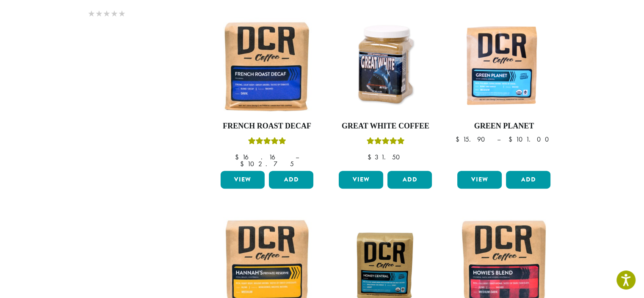 Image resolution: width=644 pixels, height=298 pixels. What do you see at coordinates (504, 92) in the screenshot?
I see `a: Green Planet` at bounding box center [504, 92].